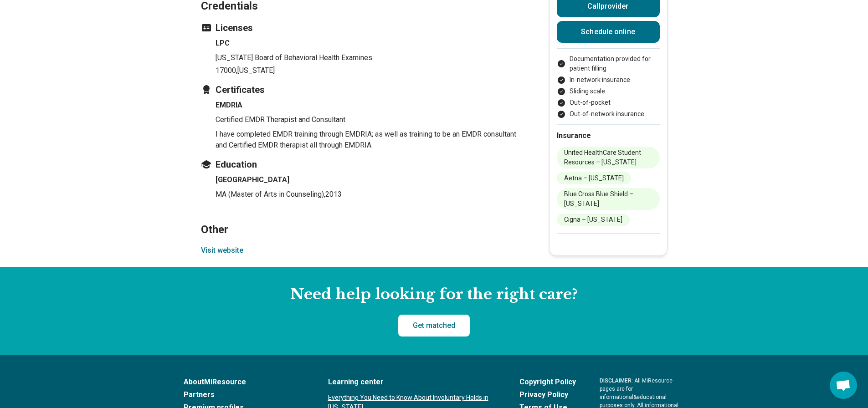 Image resolution: width=868 pixels, height=408 pixels. What do you see at coordinates (243, 394) in the screenshot?
I see `a: Partners` at bounding box center [243, 394].